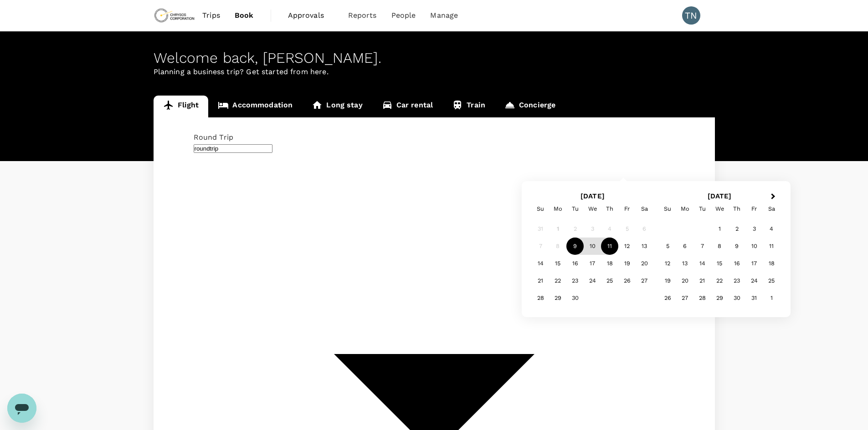  What do you see at coordinates (772, 281) in the screenshot?
I see `div: Choose Saturday, October 25th, 2025` at bounding box center [772, 281].